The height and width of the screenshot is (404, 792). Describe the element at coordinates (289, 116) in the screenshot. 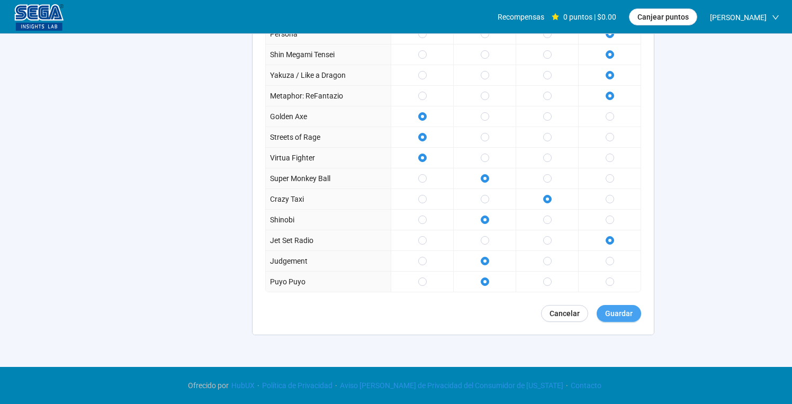

I see `p: Golden Axe` at that location.